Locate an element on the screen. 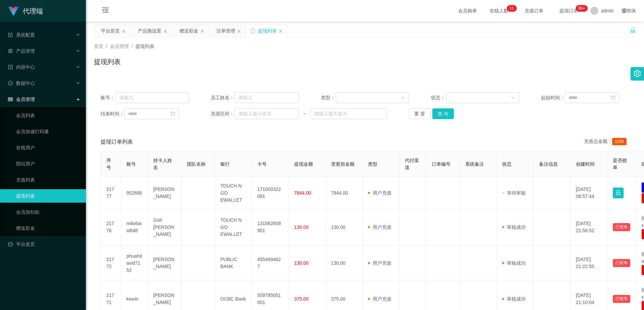 This screenshot has width=644, height=310. span: 订单编号 is located at coordinates (441, 164).